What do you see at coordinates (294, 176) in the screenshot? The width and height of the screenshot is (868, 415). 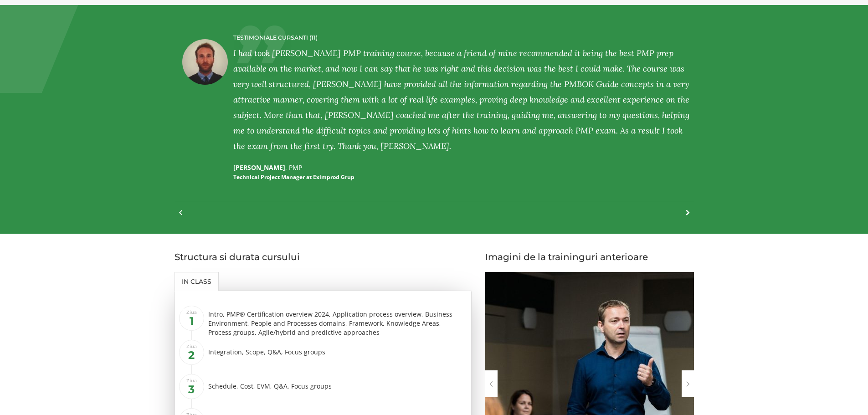 I see `small: Technical Project Manager at Eximprod Grup` at bounding box center [294, 176].